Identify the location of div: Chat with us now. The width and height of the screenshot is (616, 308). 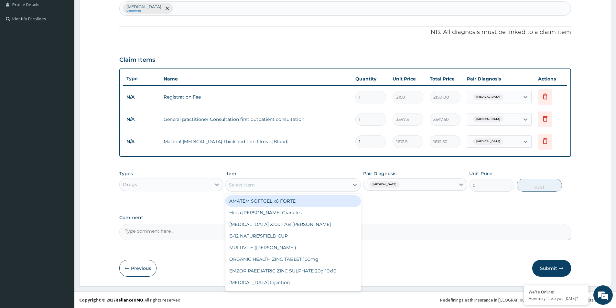
(71, 40).